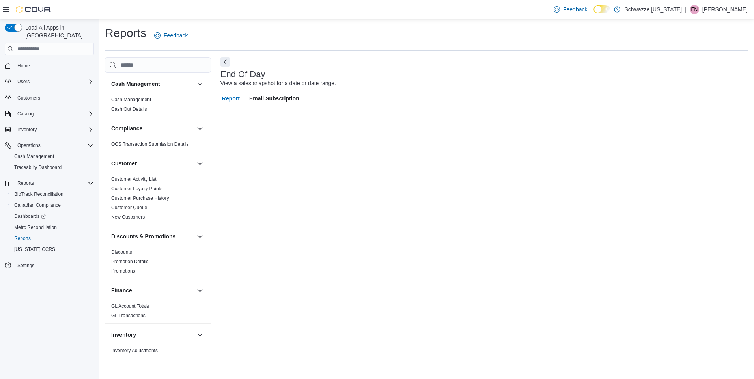 The image size is (754, 379). What do you see at coordinates (23, 82) in the screenshot?
I see `button: Users` at bounding box center [23, 82].